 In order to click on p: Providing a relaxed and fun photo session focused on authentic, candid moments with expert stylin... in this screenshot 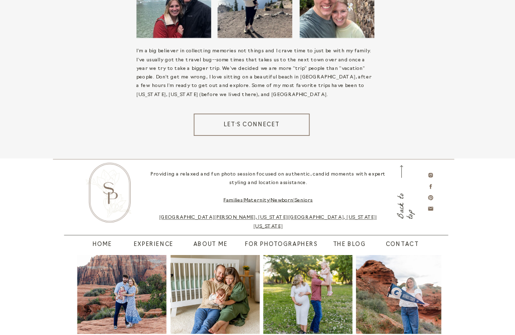, I will do `click(268, 201)`.